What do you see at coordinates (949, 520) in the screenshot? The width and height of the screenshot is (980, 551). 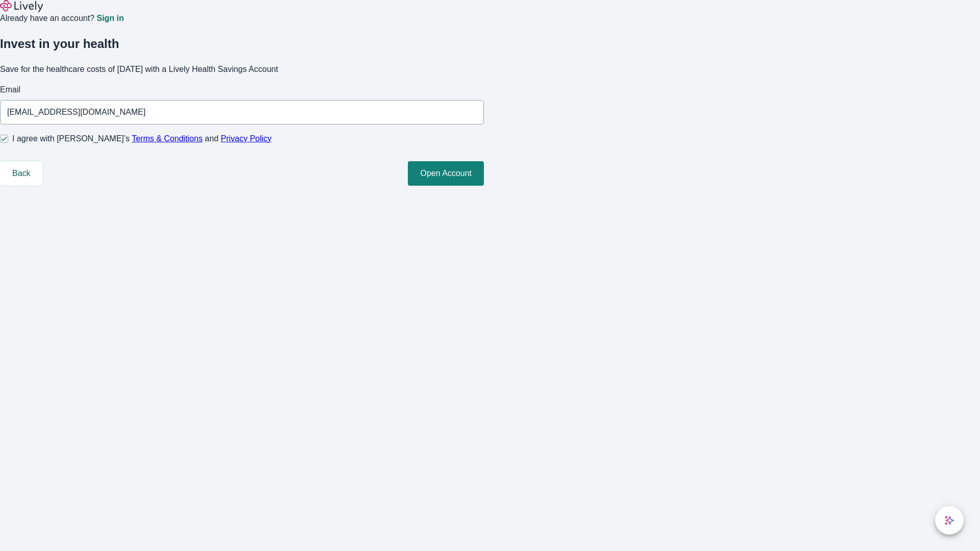 I see `svg: Lively AI Assistant` at bounding box center [949, 520].